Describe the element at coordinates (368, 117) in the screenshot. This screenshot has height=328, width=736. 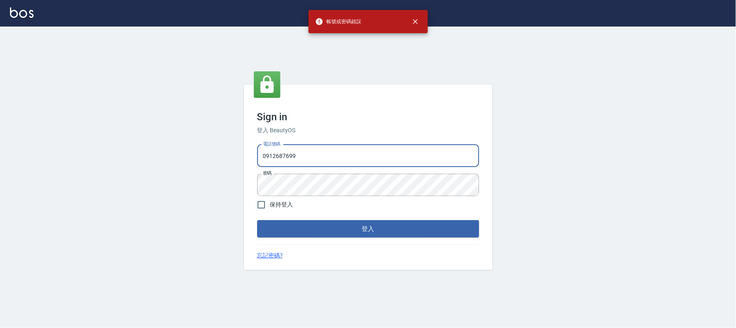
I see `h3: Sign in` at that location.